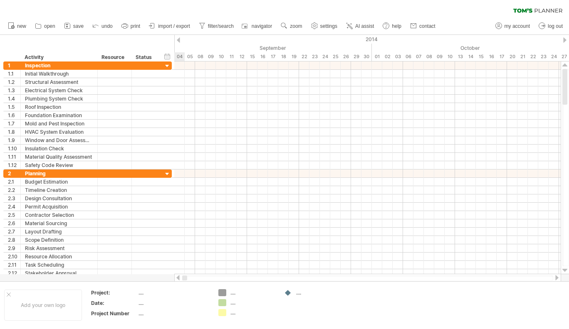 The image size is (569, 329). I want to click on span: log out, so click(555, 26).